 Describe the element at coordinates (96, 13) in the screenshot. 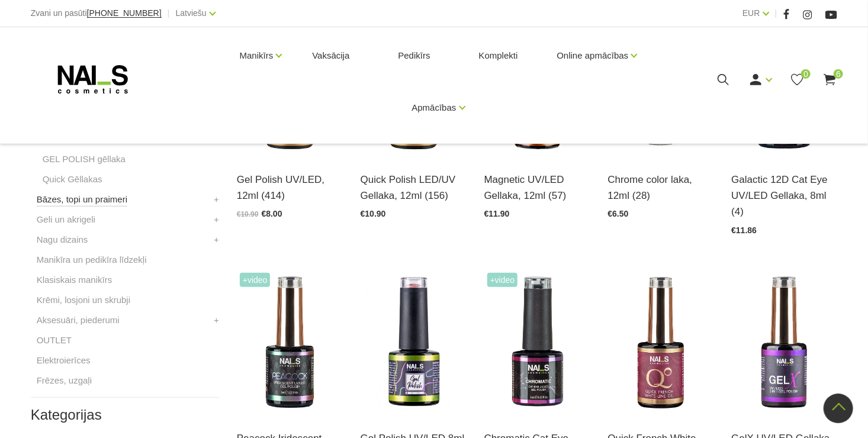

I see `div: Zvani un pasūti` at that location.